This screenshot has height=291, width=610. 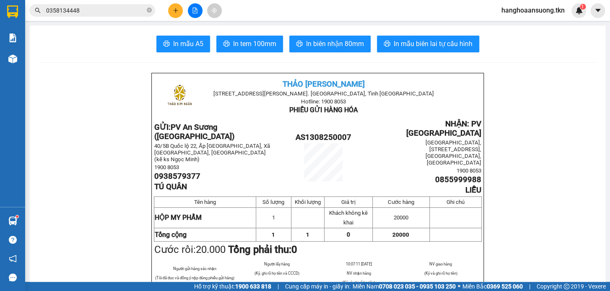 What do you see at coordinates (149, 10) in the screenshot?
I see `span: close-circle` at bounding box center [149, 10].